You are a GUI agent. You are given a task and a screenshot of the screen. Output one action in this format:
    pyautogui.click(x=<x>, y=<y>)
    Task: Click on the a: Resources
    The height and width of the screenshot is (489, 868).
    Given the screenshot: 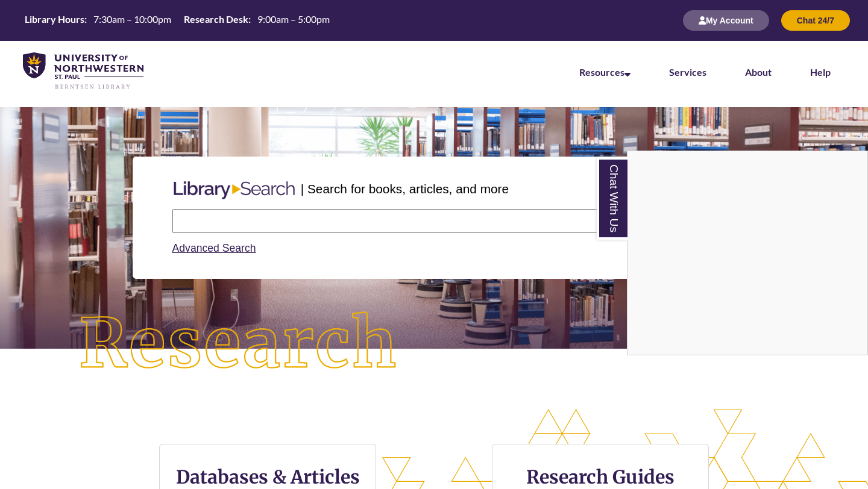 What is the action you would take?
    pyautogui.click(x=605, y=72)
    